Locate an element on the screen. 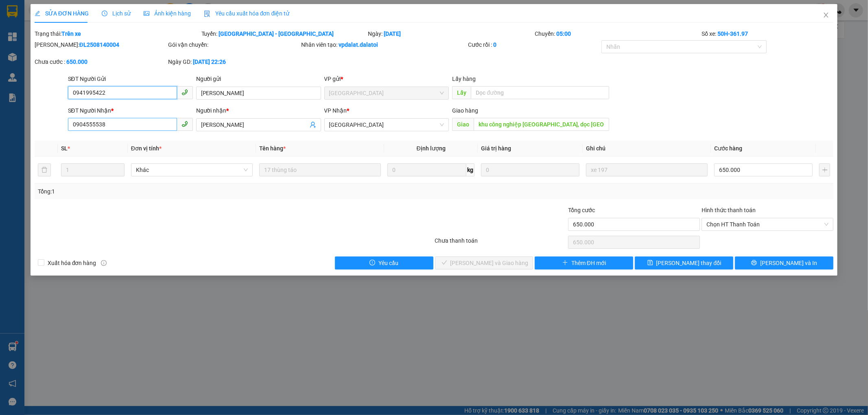  span: Tổng cước is located at coordinates (582, 210).